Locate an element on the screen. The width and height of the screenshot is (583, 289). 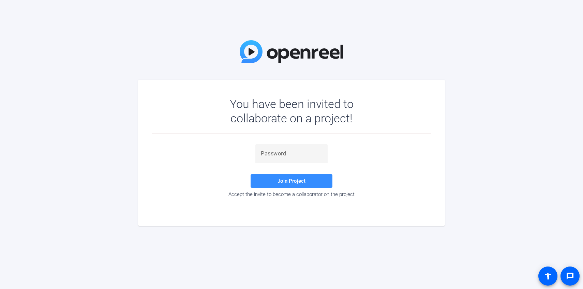
div: You have been invited to collaborate on a project! is located at coordinates (292, 111).